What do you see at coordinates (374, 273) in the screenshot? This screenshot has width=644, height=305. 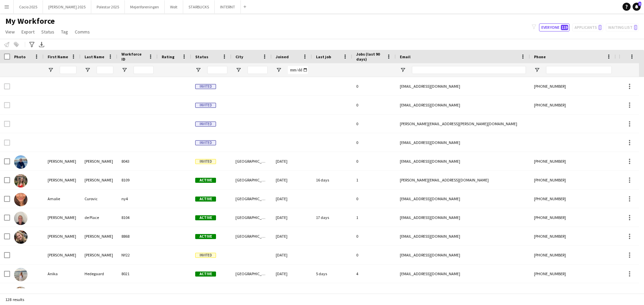 I see `div: 4` at bounding box center [374, 273].